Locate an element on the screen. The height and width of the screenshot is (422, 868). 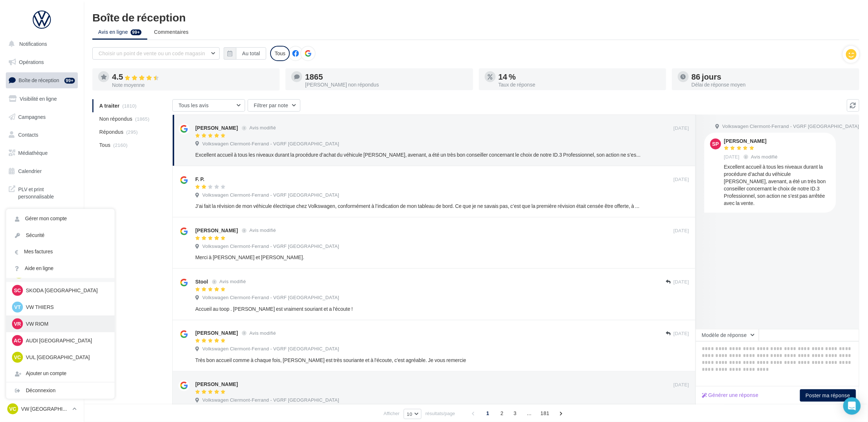
button: 10 is located at coordinates (412, 414).